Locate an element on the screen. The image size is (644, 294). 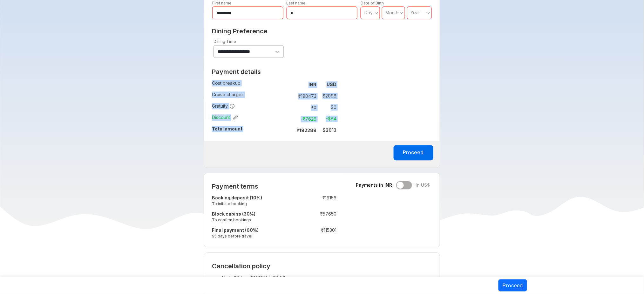
label: First name is located at coordinates (222, 3).